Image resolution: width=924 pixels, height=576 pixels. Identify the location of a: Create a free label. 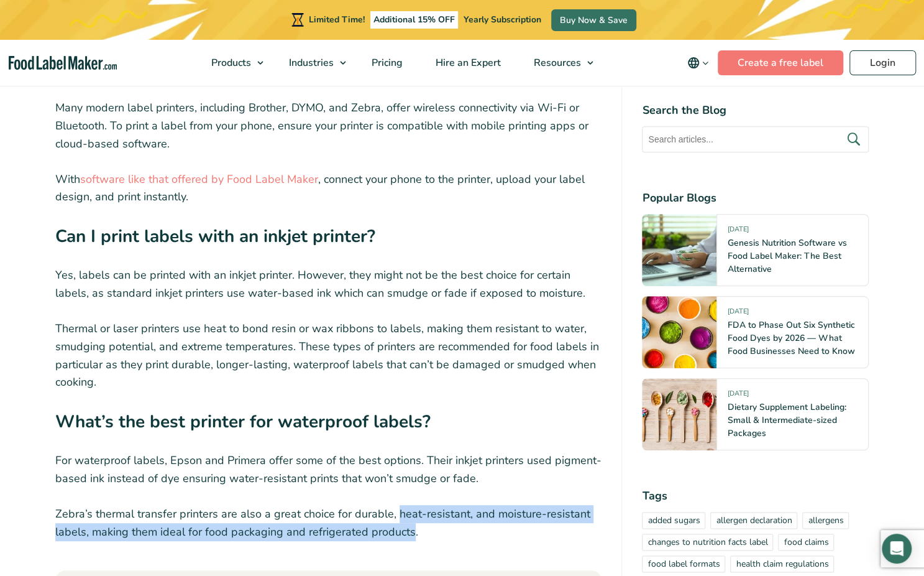
(781, 63).